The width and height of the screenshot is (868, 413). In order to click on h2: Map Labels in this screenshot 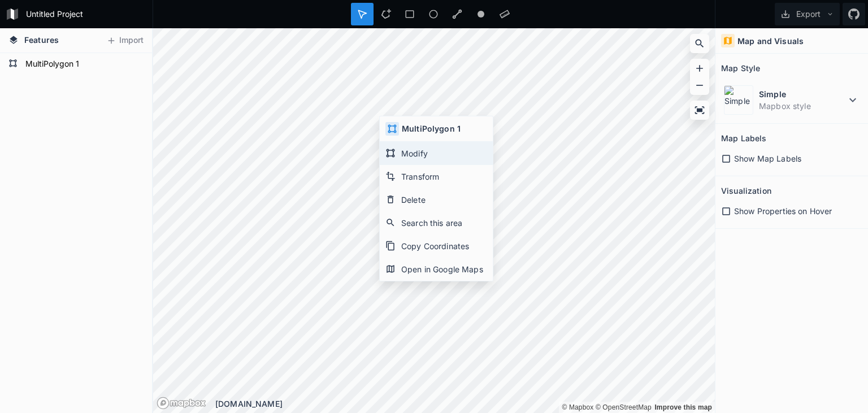, I will do `click(744, 138)`.